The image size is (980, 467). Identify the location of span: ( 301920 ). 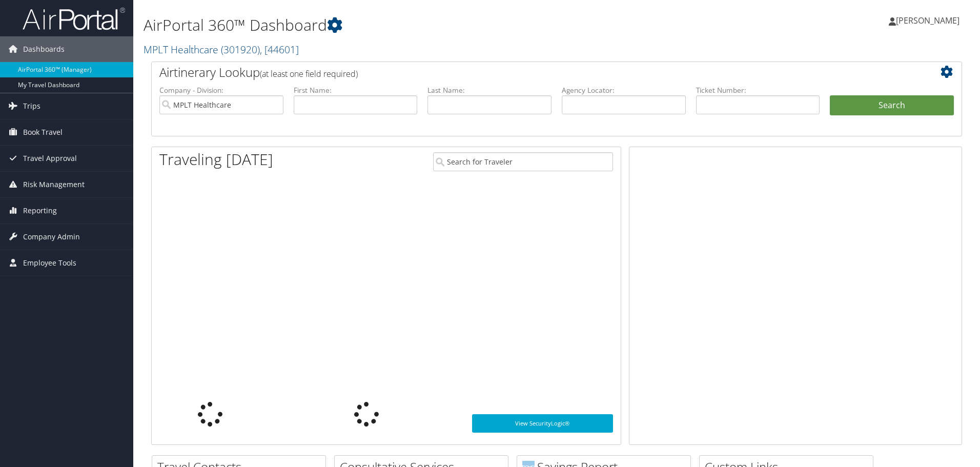
(240, 49).